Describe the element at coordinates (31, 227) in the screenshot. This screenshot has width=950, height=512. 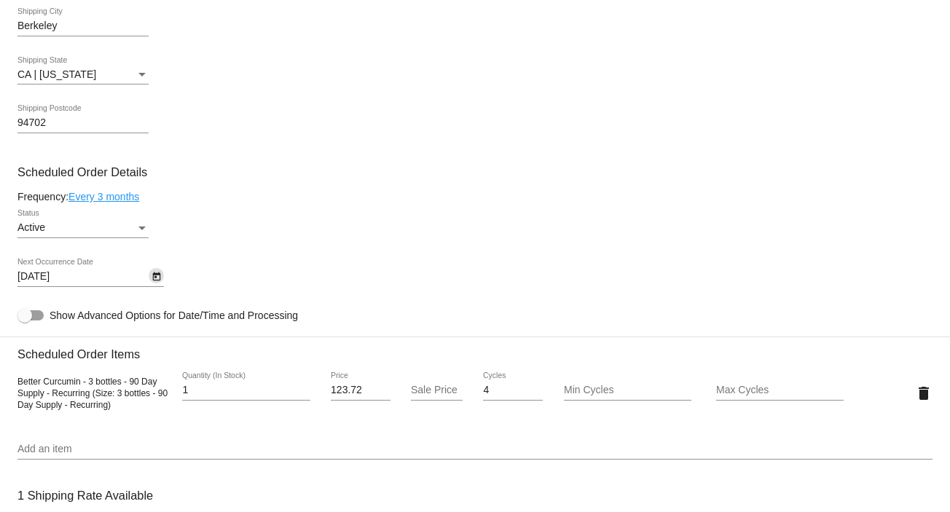
I see `span: Active` at that location.